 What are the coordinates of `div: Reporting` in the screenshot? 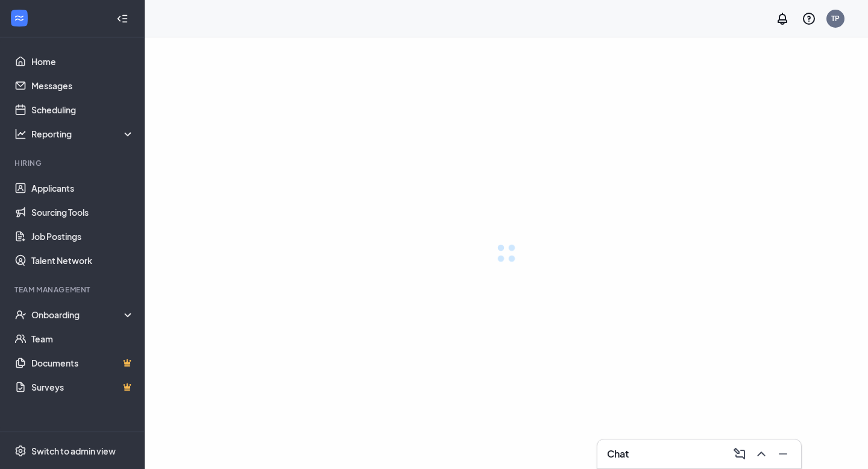 It's located at (84, 134).